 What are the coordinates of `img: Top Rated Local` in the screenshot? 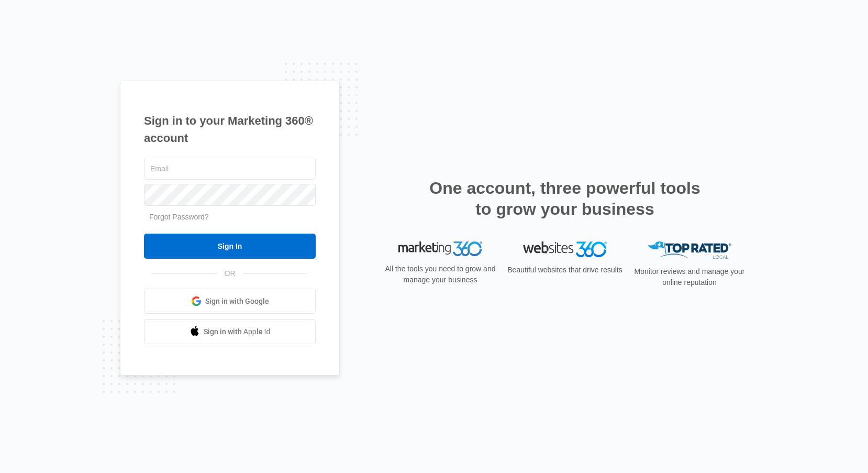 It's located at (689, 250).